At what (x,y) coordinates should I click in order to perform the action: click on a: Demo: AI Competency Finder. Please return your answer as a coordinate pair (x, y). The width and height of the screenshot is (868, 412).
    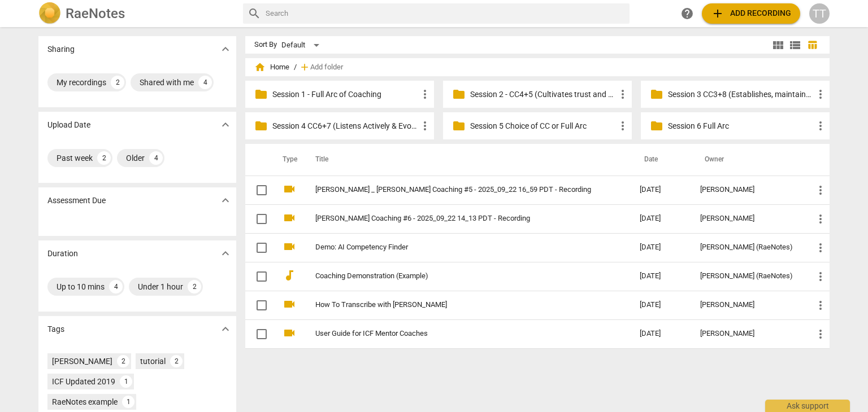
    Looking at the image, I should click on (457, 247).